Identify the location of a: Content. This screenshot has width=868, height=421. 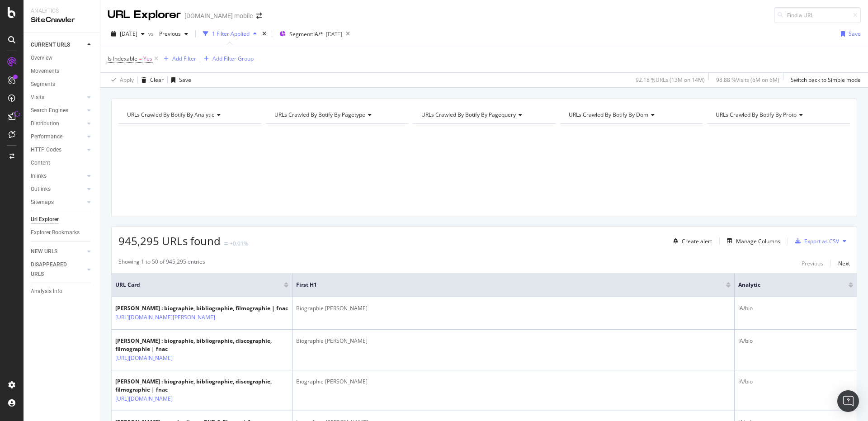
(62, 163).